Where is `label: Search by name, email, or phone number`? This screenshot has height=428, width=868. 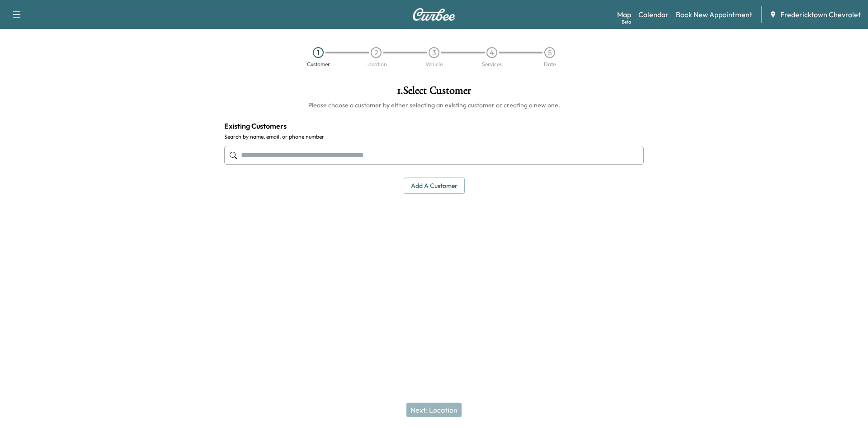
label: Search by name, email, or phone number is located at coordinates (434, 136).